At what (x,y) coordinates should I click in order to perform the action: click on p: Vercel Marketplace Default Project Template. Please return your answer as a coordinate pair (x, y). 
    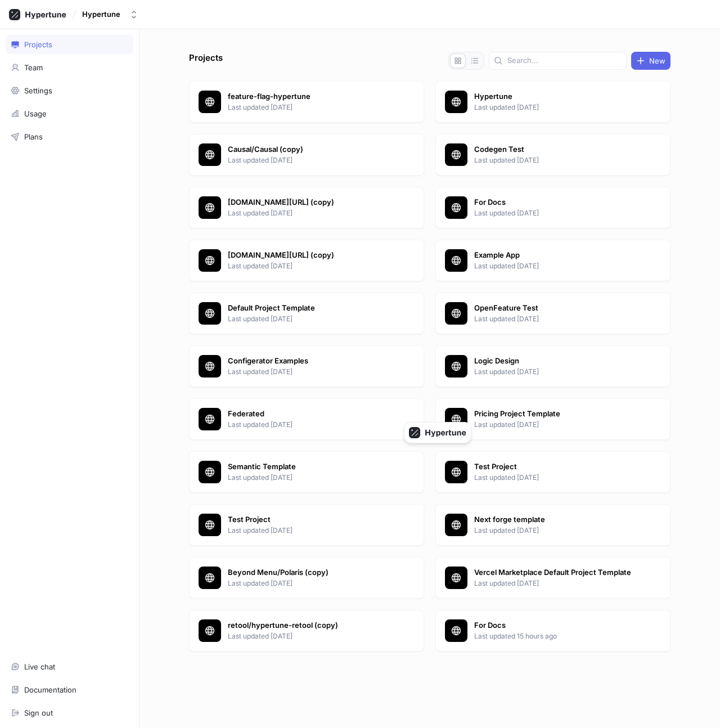
    Looking at the image, I should click on (556, 573).